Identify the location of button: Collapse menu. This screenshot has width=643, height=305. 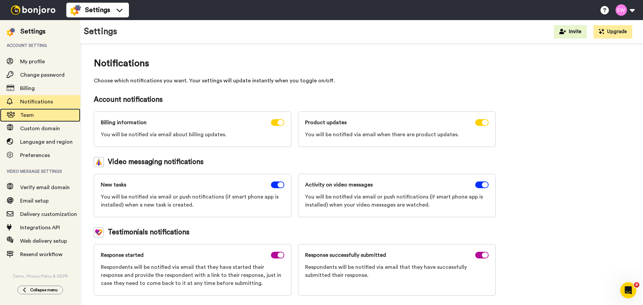
(40, 290).